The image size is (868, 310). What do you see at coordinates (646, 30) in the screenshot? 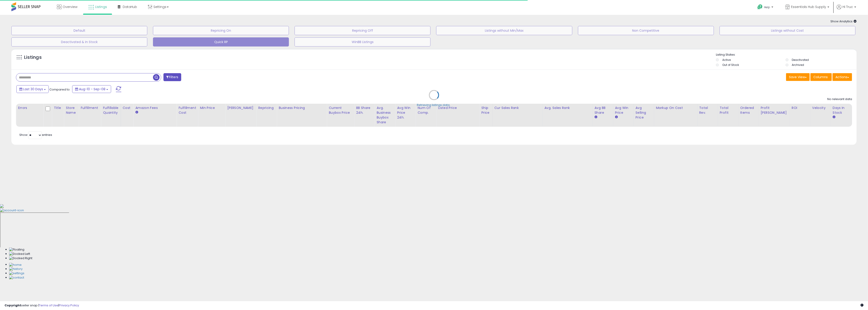
I see `button: Non Competitive` at bounding box center [646, 30].